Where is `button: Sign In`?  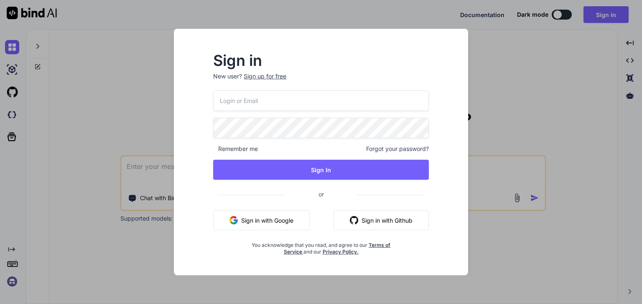 button: Sign In is located at coordinates (321, 170).